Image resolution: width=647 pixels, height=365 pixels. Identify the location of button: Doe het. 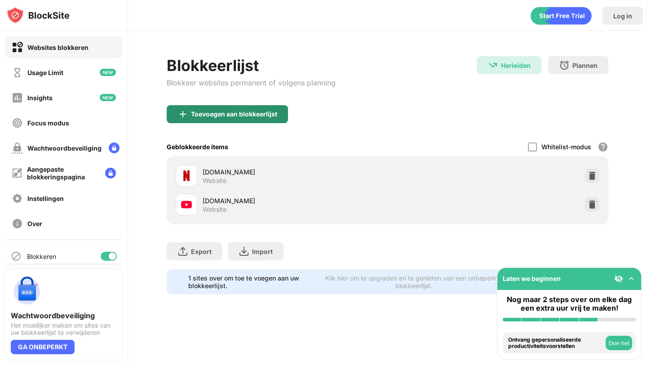
(619, 343).